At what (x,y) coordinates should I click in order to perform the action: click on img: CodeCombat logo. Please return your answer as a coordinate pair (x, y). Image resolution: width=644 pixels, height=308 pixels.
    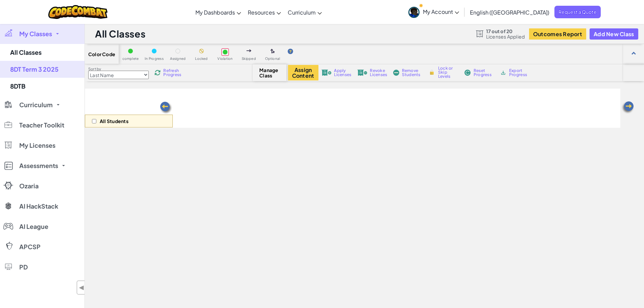
    Looking at the image, I should click on (78, 12).